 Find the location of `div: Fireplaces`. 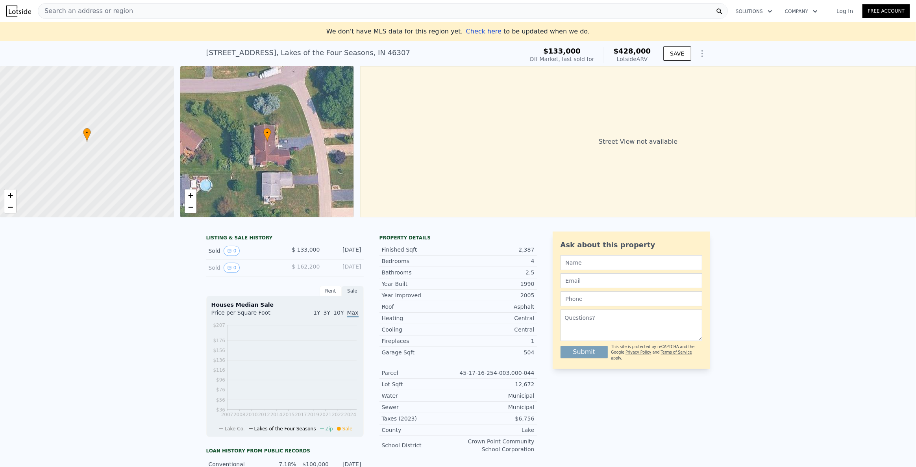

div: Fireplaces is located at coordinates (420, 341).